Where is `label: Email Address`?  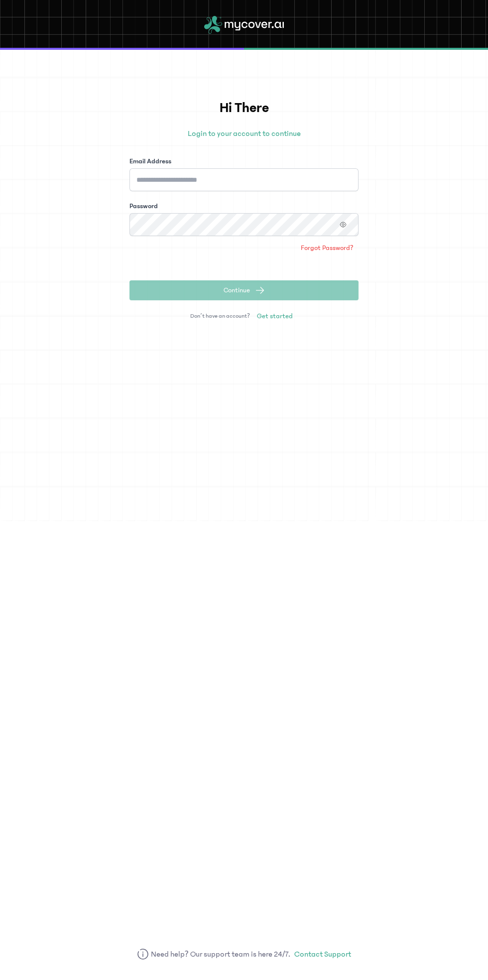 label: Email Address is located at coordinates (151, 161).